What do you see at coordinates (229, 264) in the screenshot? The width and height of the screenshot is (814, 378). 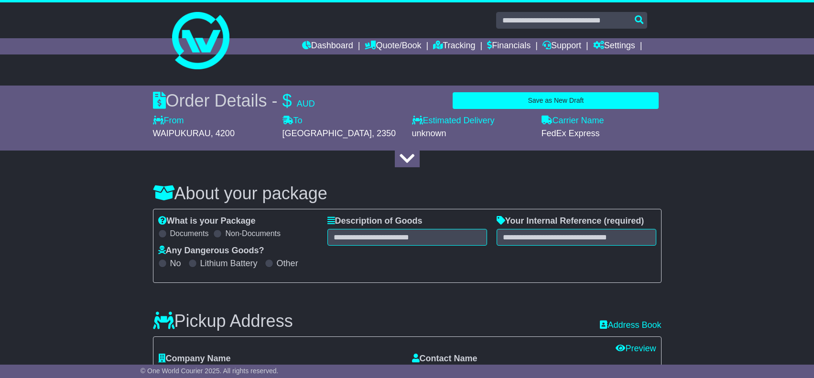 I see `label: Lithium Battery` at bounding box center [229, 264].